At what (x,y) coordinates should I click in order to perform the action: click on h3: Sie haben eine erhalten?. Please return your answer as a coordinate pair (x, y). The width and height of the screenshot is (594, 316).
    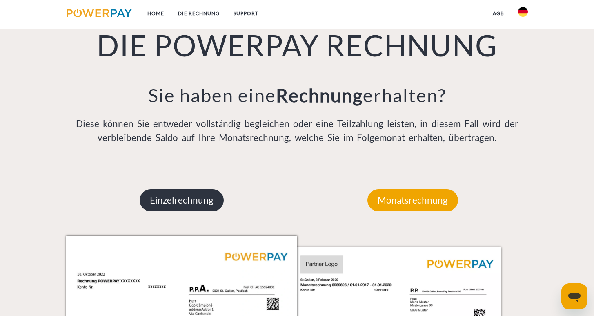
    Looking at the image, I should click on (297, 95).